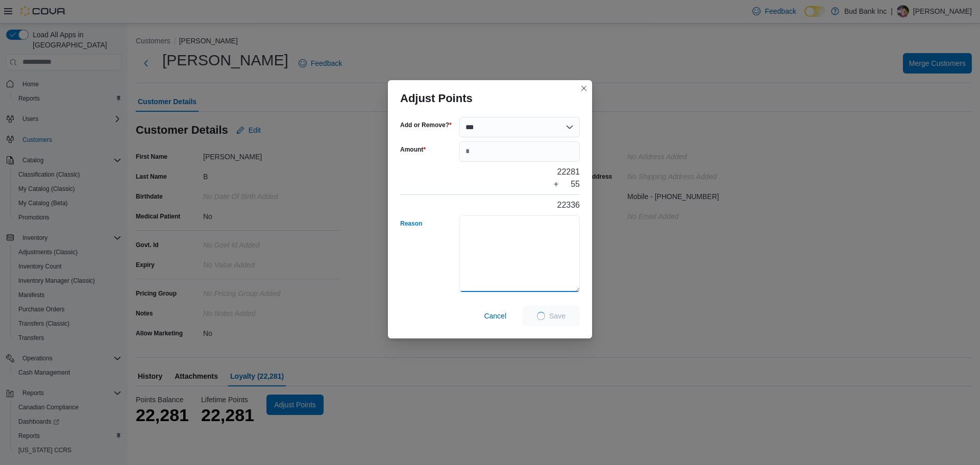  What do you see at coordinates (568, 172) in the screenshot?
I see `div: 22281` at bounding box center [568, 172].